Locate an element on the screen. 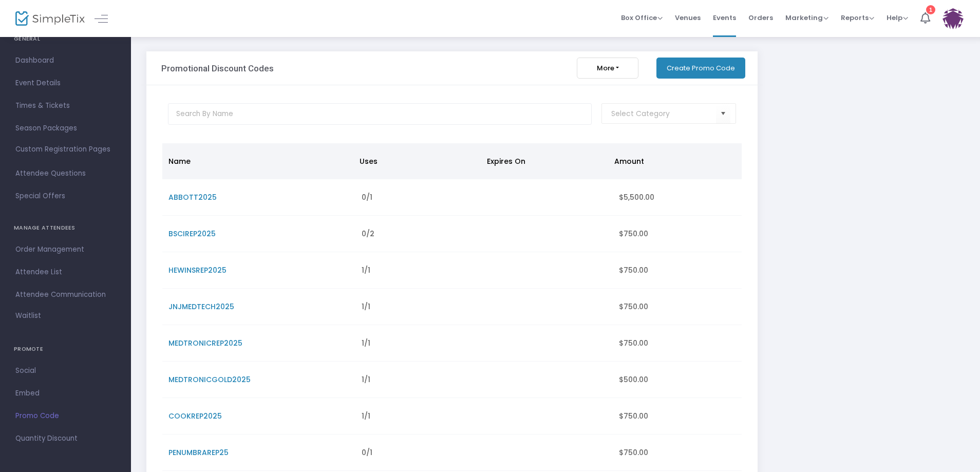 The image size is (980, 472). span: Marketing is located at coordinates (807, 17).